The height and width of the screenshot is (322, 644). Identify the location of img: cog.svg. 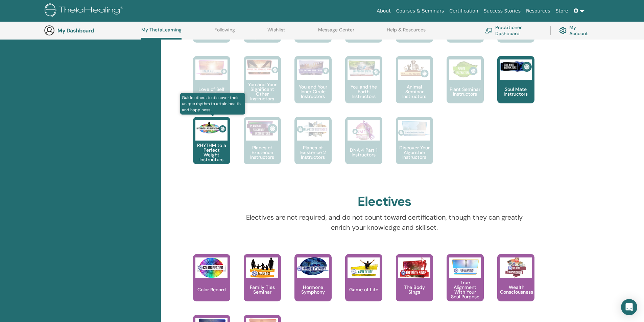
(563, 30).